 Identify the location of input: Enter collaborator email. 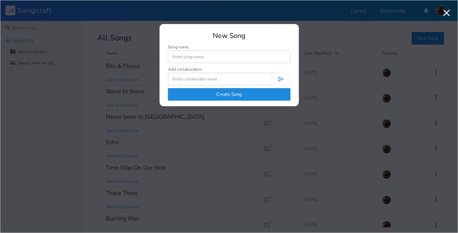
(220, 79).